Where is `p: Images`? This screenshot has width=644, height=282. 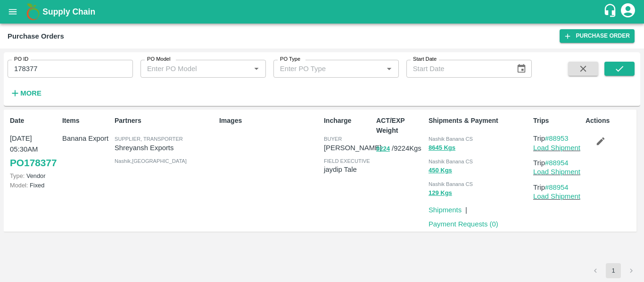 p: Images is located at coordinates (270, 121).